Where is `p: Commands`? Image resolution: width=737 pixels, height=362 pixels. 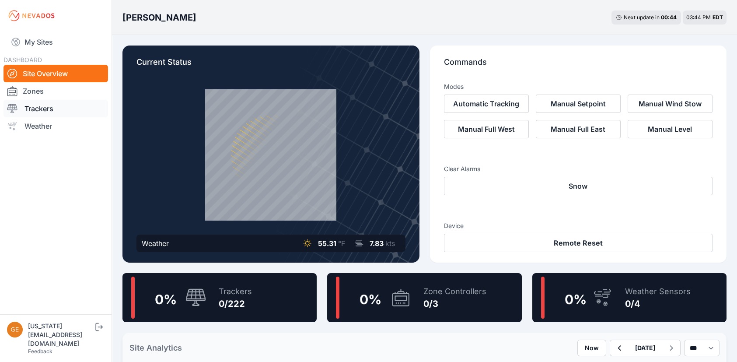 p: Commands is located at coordinates (578, 66).